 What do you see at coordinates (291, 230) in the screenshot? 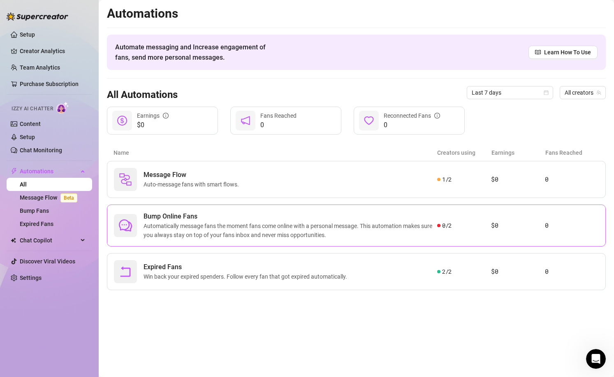
I see `span: Automatically message fans the moment fans come online with a personal message. This automation m...` at bounding box center [291, 230].